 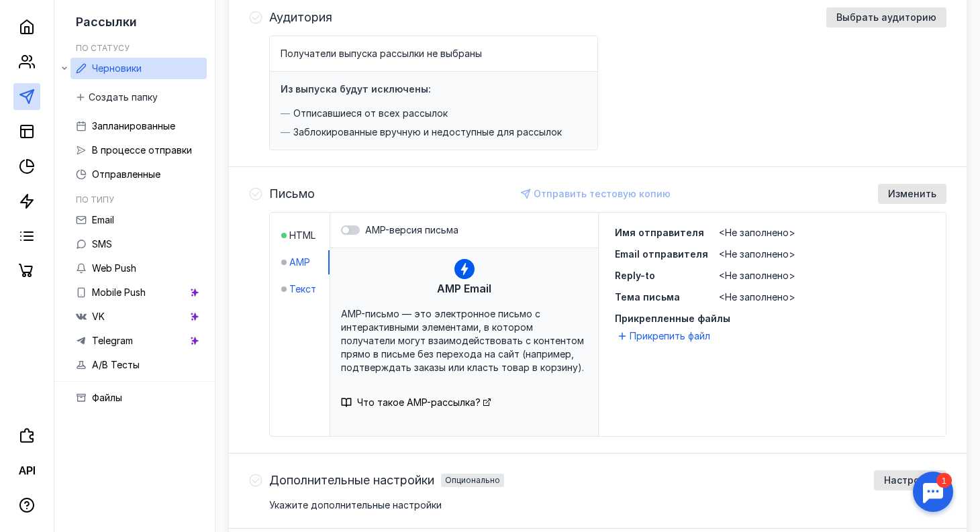 What do you see at coordinates (292, 194) in the screenshot?
I see `span: Письмо` at bounding box center [292, 194].